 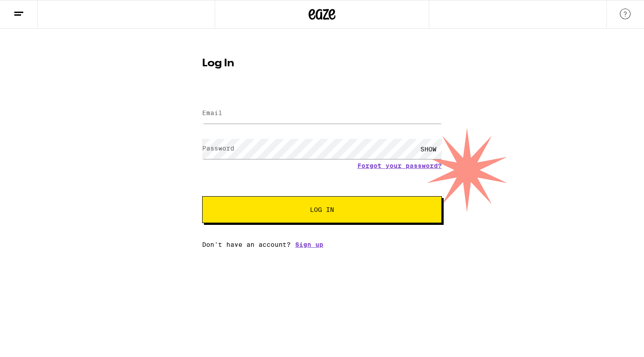 I want to click on div: SHOW, so click(x=428, y=149).